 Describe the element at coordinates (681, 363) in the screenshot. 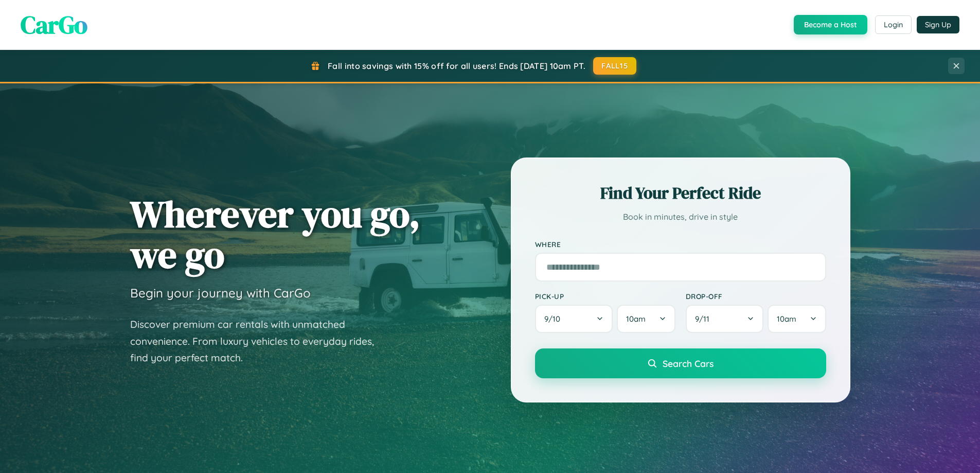

I see `button: Search Cars` at that location.